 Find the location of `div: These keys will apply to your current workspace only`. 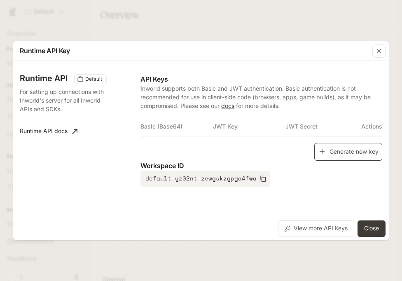

div: These keys will apply to your current workspace only is located at coordinates (90, 79).